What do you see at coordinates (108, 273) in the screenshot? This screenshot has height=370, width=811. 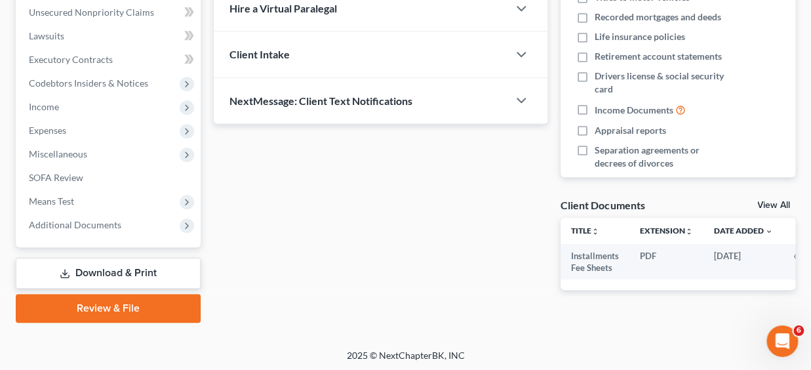 I see `a: Download & Print` at bounding box center [108, 273].